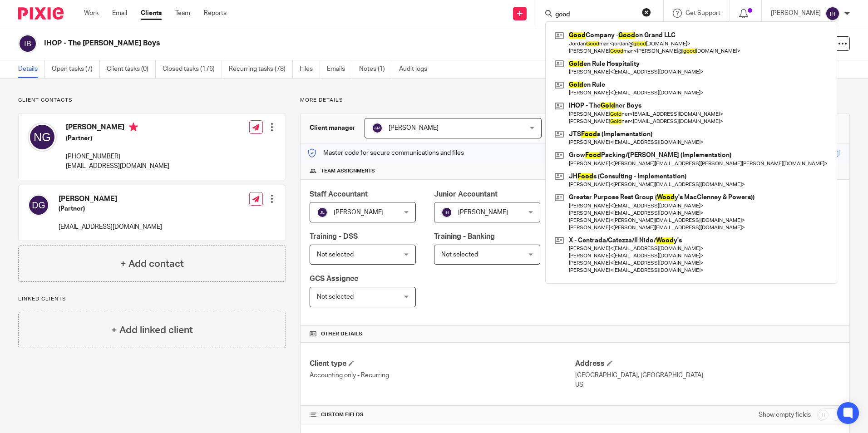 The width and height of the screenshot is (868, 433). I want to click on input: Search, so click(595, 15).